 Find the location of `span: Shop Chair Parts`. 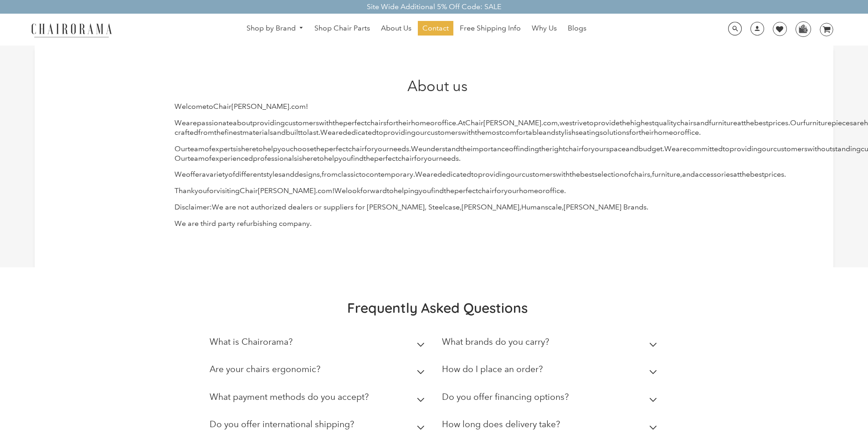

span: Shop Chair Parts is located at coordinates (342, 28).